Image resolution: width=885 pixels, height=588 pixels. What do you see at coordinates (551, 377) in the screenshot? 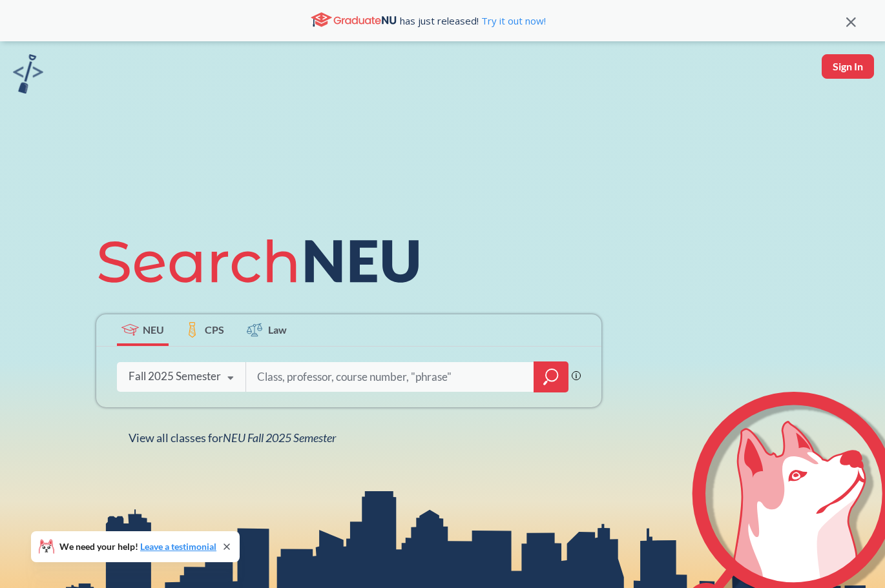
I see `svg: magnifying glass` at bounding box center [551, 377].